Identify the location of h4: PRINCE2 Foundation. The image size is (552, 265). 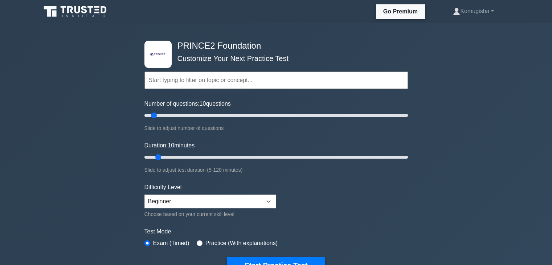
(273, 46).